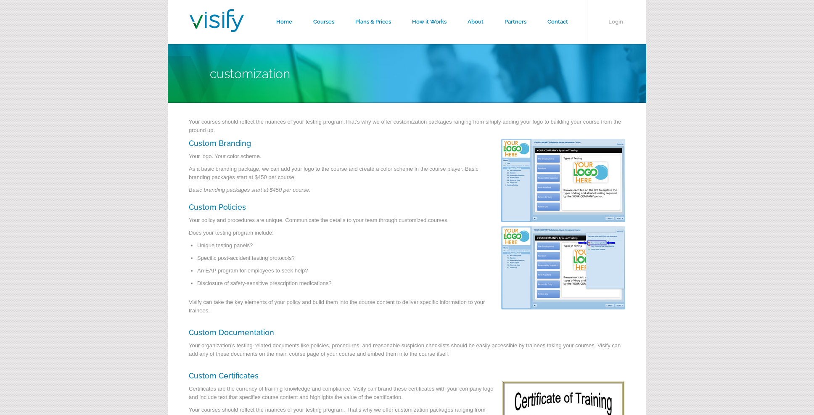  Describe the element at coordinates (217, 21) in the screenshot. I see `img: Visify Training` at that location.